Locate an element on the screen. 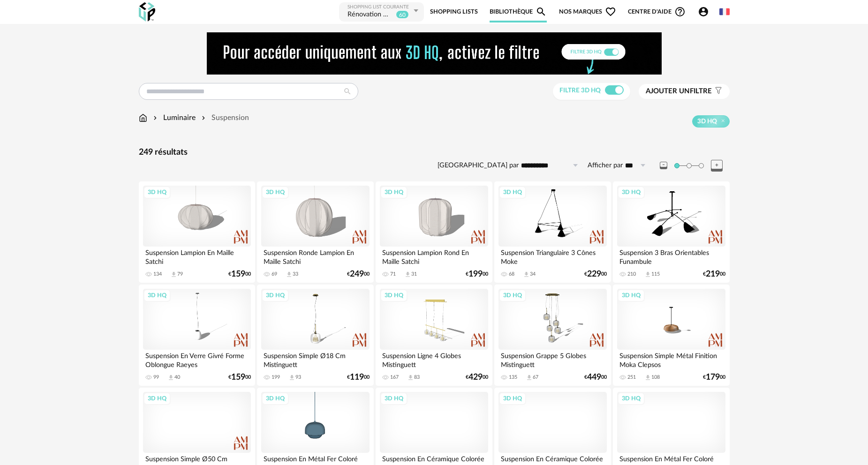 This screenshot has height=465, width=868. span: 3D HQ is located at coordinates (707, 122).